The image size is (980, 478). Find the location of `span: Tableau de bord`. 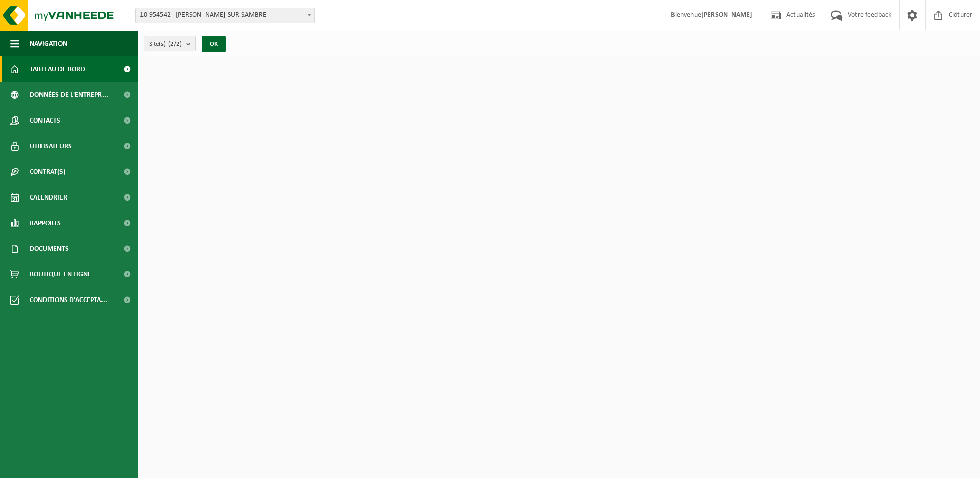

span: Tableau de bord is located at coordinates (58, 69).